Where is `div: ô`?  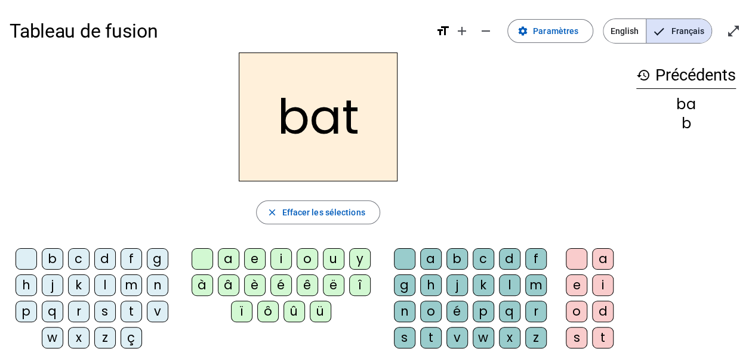
div: ô is located at coordinates (268, 312).